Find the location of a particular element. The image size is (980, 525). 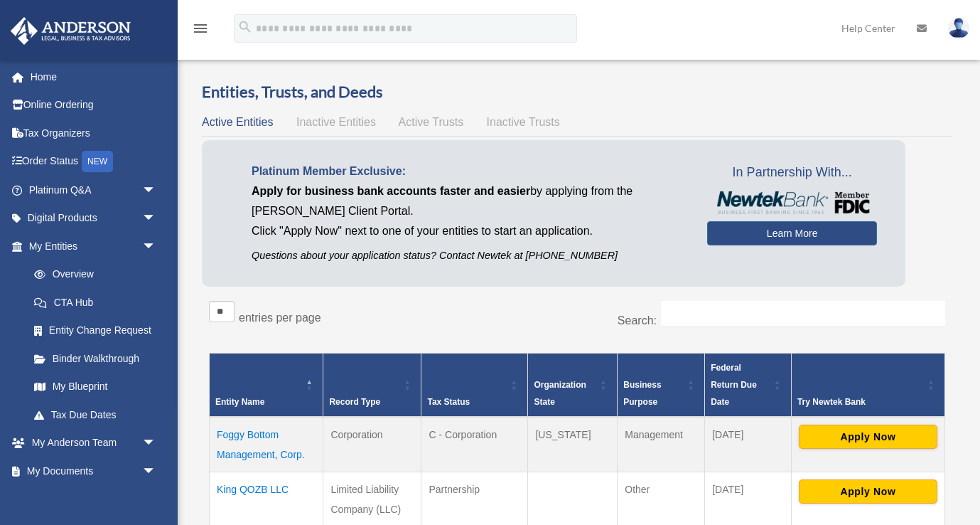

span: Inactive Entities is located at coordinates (336, 121).